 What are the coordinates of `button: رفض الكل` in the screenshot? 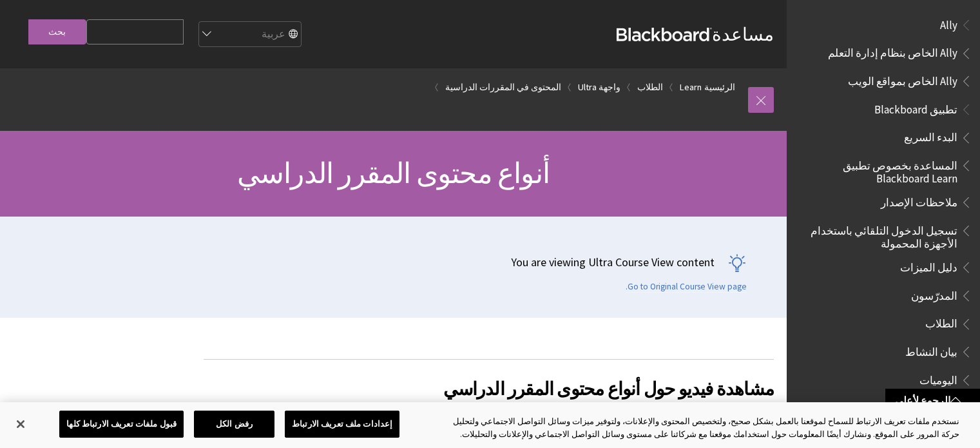 It's located at (234, 424).